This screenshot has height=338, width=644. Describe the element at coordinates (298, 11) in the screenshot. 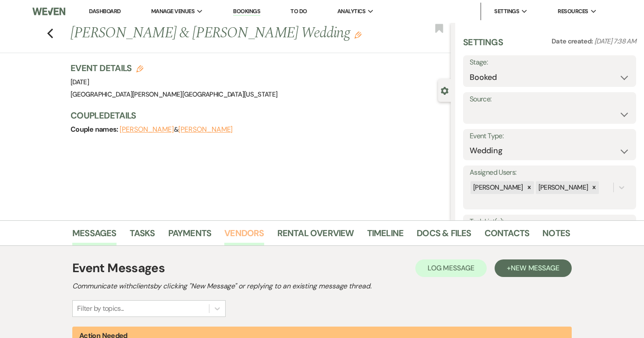

I see `a: To Do` at that location.